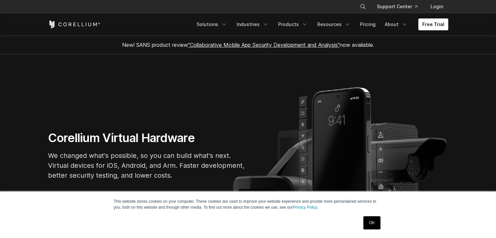 The image size is (496, 238). What do you see at coordinates (433, 24) in the screenshot?
I see `a: Free Trial` at bounding box center [433, 24].